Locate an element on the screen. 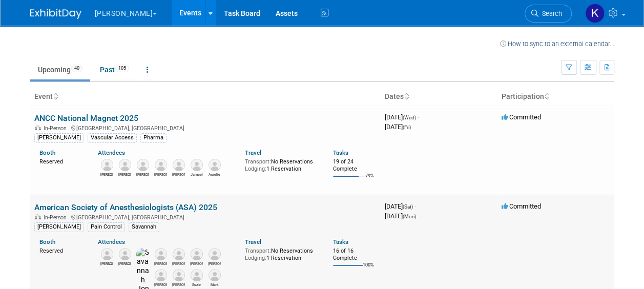  img: Kristin Jacobs is located at coordinates (161, 165).